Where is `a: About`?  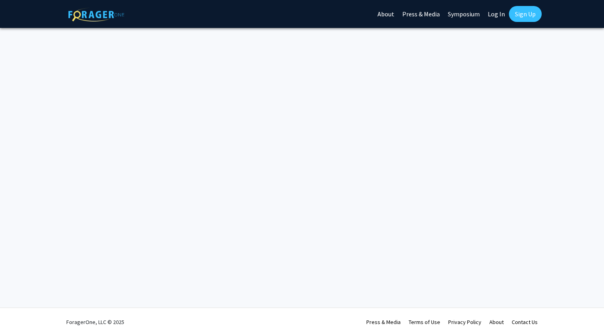 a: About is located at coordinates (496, 322).